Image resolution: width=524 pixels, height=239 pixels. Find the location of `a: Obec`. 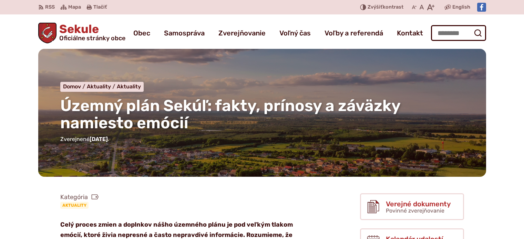

a: Obec is located at coordinates (142, 33).